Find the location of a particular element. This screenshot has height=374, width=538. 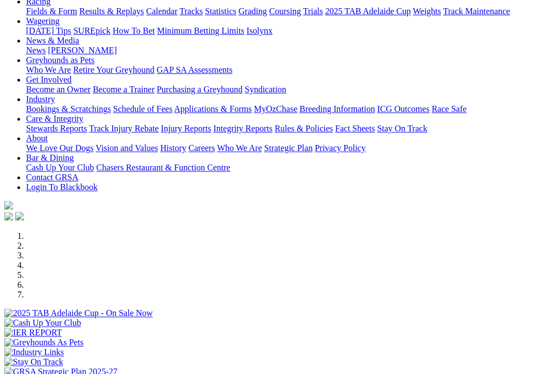

a: Results & Replays is located at coordinates (111, 11).